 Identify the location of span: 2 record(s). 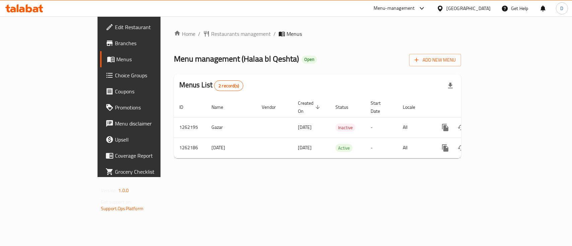
(229, 86).